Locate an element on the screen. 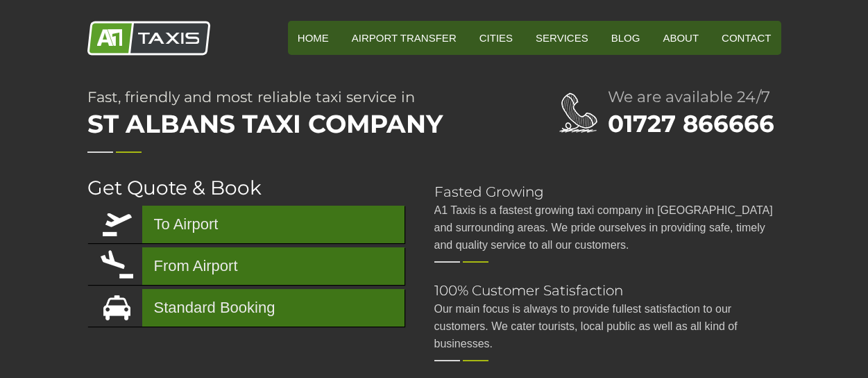  a: Services is located at coordinates (562, 37).